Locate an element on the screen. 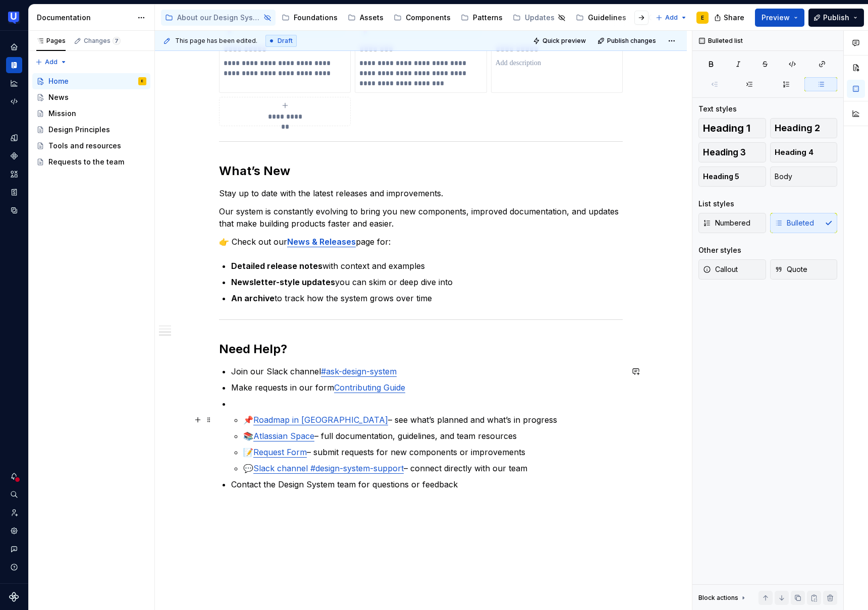  a: Contributing Guide is located at coordinates (369, 388).